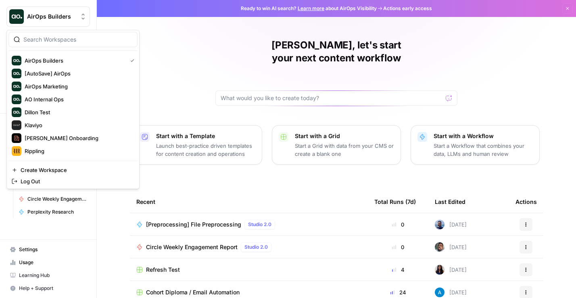 The height and width of the screenshot is (298, 576). I want to click on span: Log Out, so click(76, 181).